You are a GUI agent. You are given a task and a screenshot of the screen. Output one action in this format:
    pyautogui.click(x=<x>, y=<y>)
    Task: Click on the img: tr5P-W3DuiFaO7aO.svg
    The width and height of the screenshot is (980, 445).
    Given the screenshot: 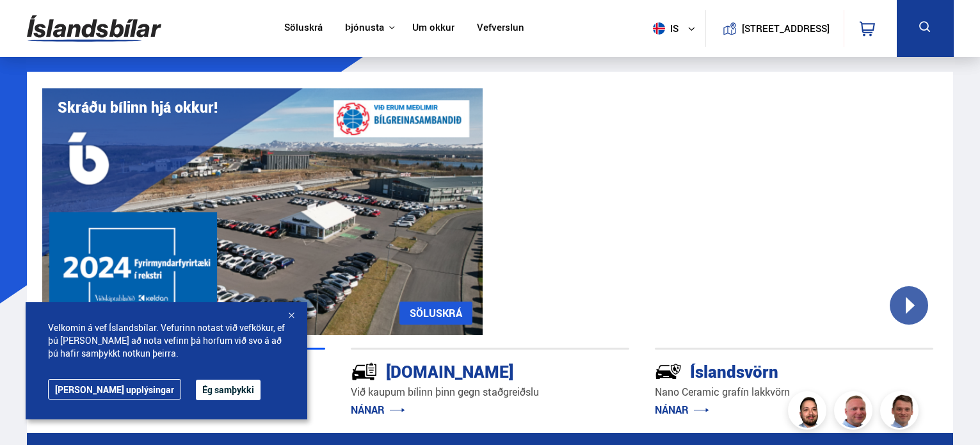 What is the action you would take?
    pyautogui.click(x=364, y=371)
    